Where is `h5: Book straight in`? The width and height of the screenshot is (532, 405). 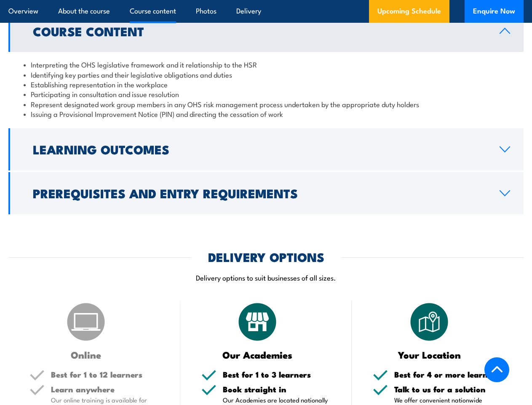
h5: Book straight in is located at coordinates (277, 389).